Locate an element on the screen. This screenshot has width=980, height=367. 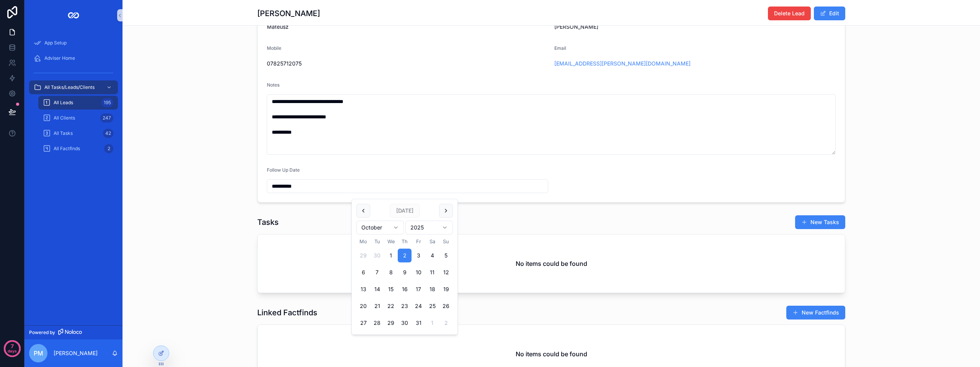
button: Saturday, 25 October 2025 is located at coordinates (432, 306).